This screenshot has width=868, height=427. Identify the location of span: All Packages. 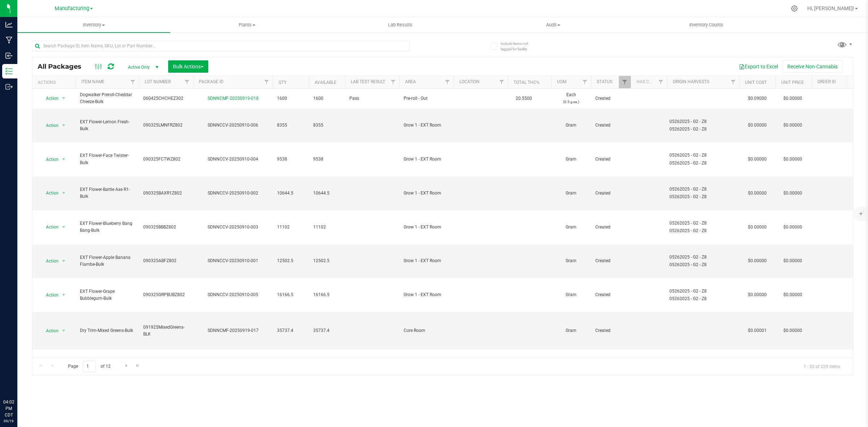
(63, 67).